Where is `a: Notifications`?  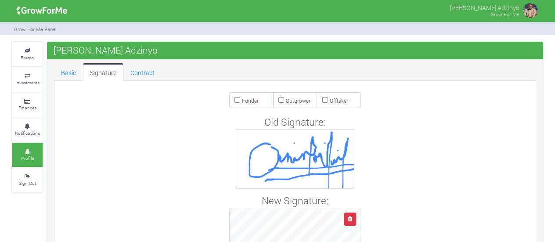
a: Notifications is located at coordinates (27, 129).